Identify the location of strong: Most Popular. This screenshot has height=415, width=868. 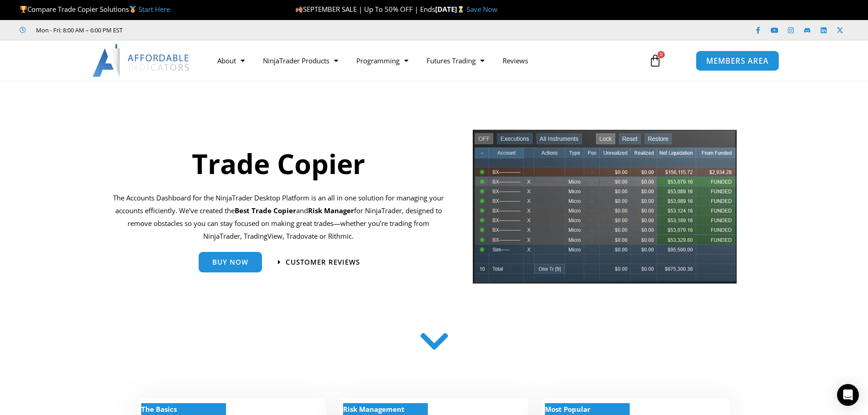
(567, 409).